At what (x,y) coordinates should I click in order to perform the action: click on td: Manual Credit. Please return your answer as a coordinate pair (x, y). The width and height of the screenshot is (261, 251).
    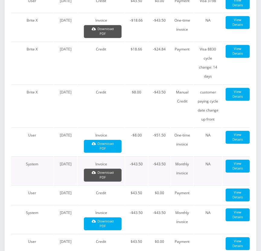
    Looking at the image, I should click on (182, 106).